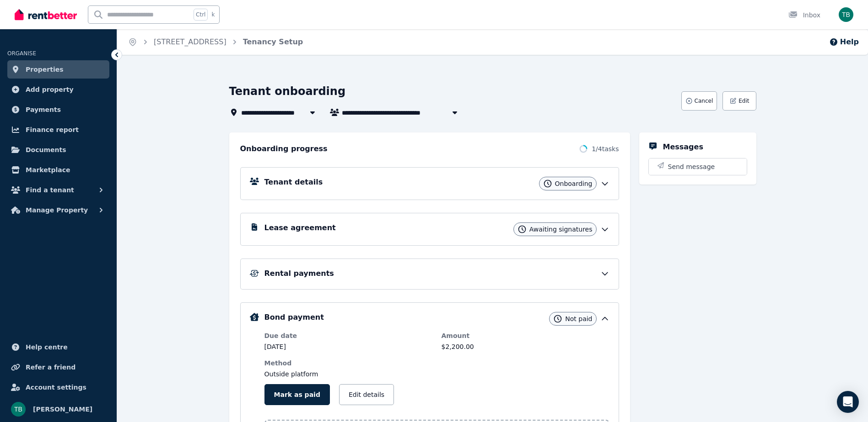 The height and width of the screenshot is (422, 868). Describe the element at coordinates (348, 375) in the screenshot. I see `dd: Outside platform` at that location.